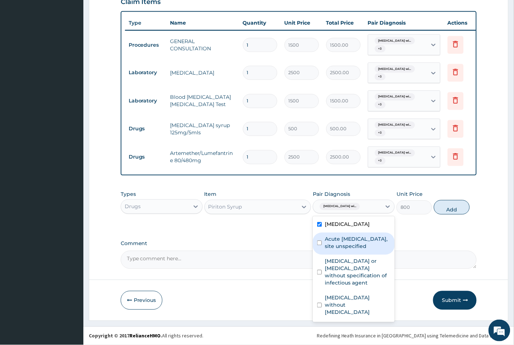 This screenshot has height=345, width=514. What do you see at coordinates (210, 194) in the screenshot?
I see `label: Item` at bounding box center [210, 194].